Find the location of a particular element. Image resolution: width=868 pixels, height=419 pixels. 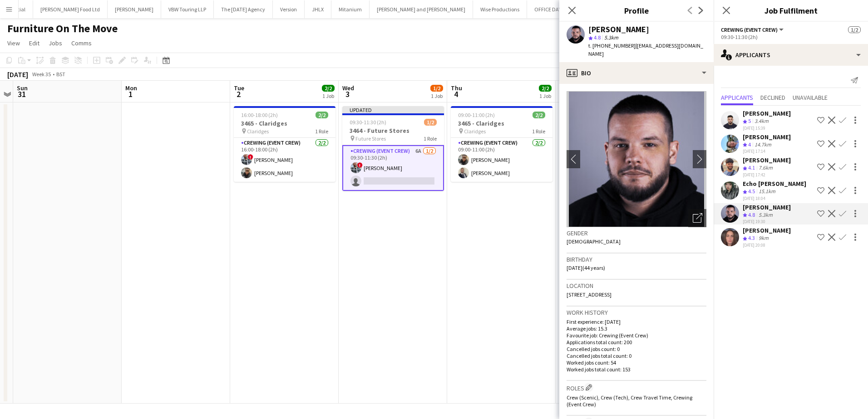

div: 9km is located at coordinates (764, 238).